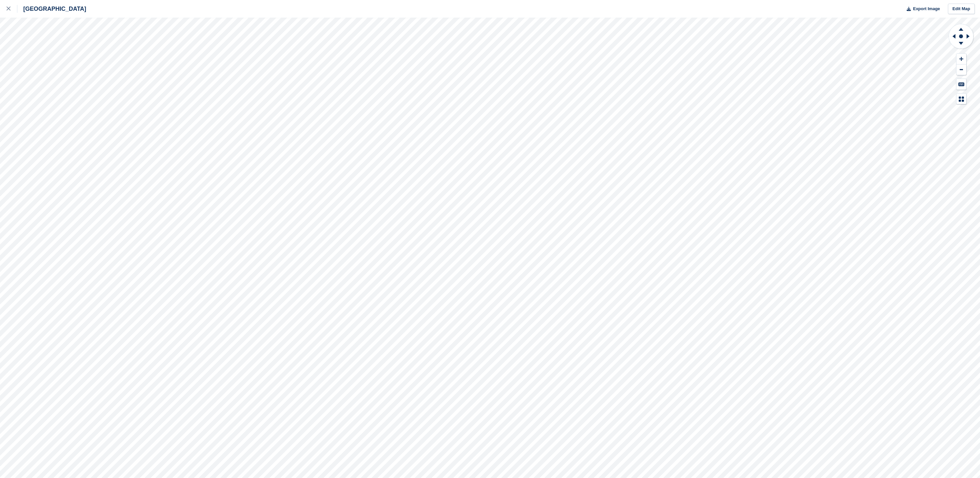 The image size is (980, 478). Describe the element at coordinates (961, 59) in the screenshot. I see `button: Zoom In` at that location.